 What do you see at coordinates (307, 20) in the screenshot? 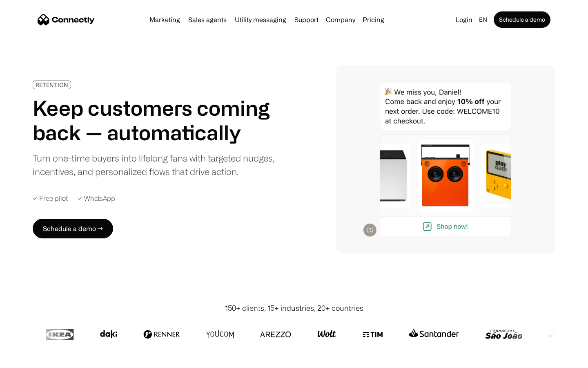
I see `a: Support` at bounding box center [307, 20].